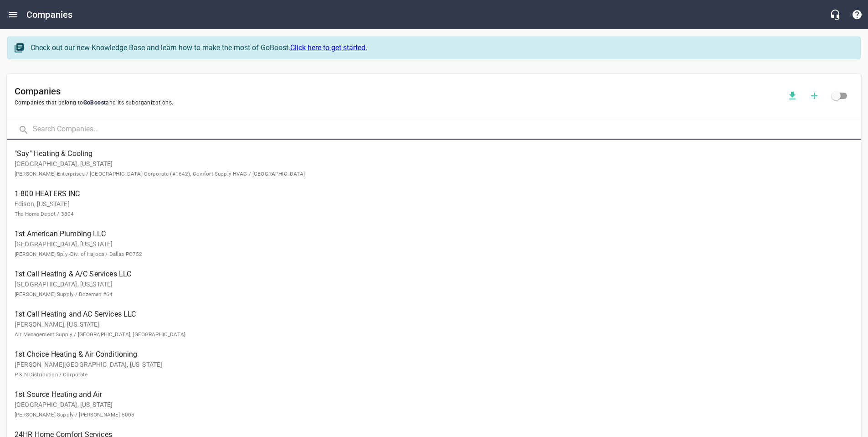 The width and height of the screenshot is (868, 437). Describe the element at coordinates (427, 394) in the screenshot. I see `span: 1st Source Heating and Air` at that location.